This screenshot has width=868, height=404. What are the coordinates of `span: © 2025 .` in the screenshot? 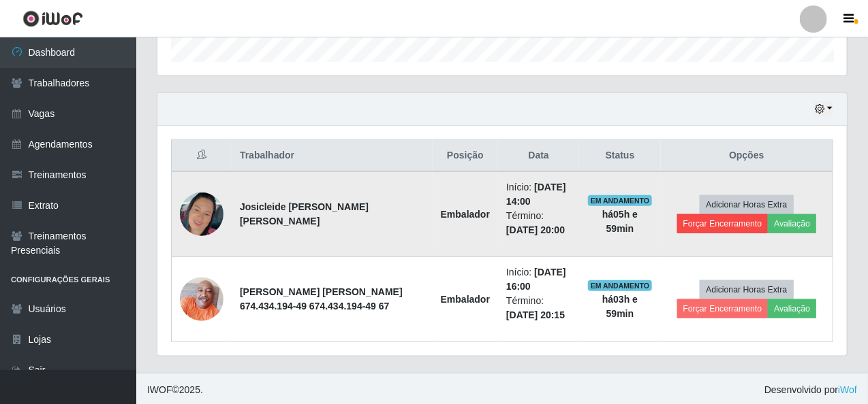 It's located at (175, 390).